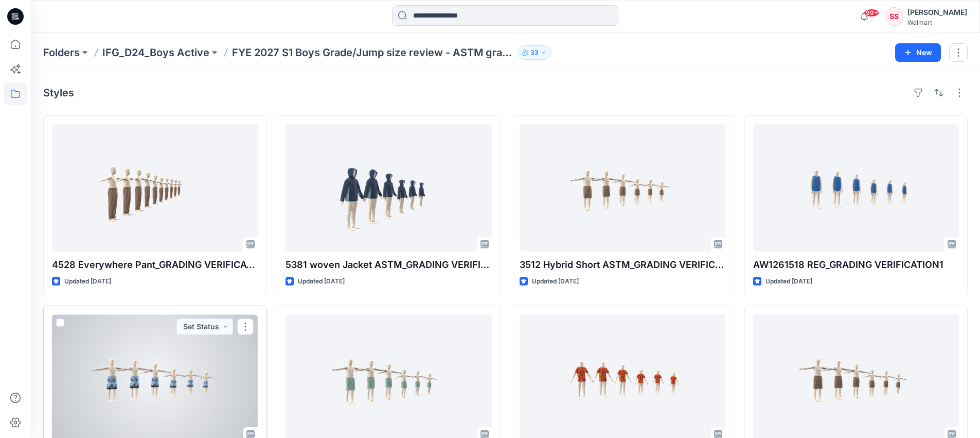  Describe the element at coordinates (156, 53) in the screenshot. I see `a: IFG_D24_Boys Active` at that location.